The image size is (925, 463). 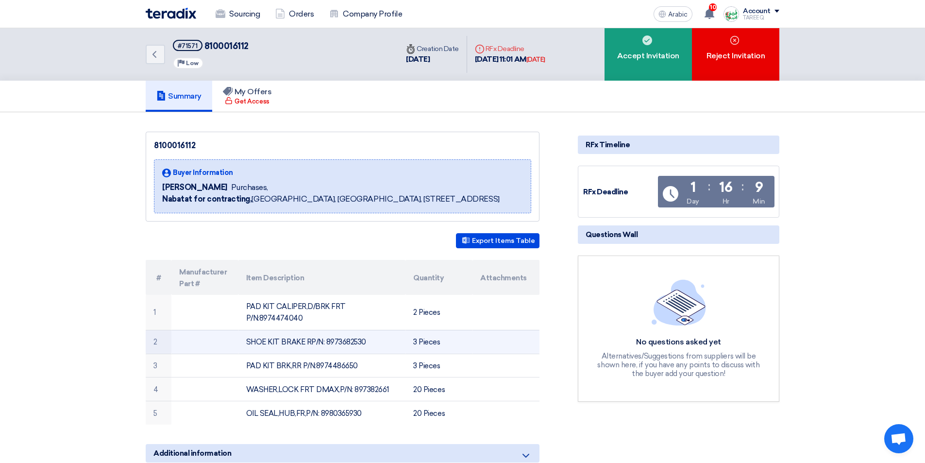 What do you see at coordinates (732, 14) in the screenshot?
I see `img: Screenshot___1727703618088.png` at bounding box center [732, 14].